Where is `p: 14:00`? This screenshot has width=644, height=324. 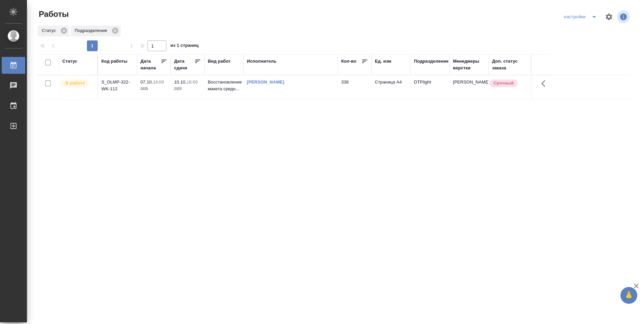 p: 14:00 is located at coordinates (158, 82).